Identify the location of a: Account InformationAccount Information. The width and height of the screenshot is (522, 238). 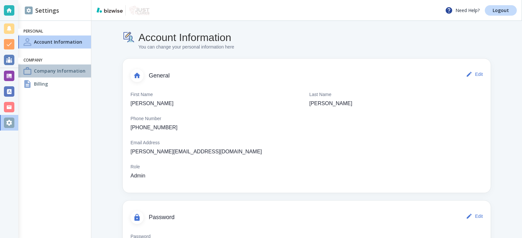
(54, 42).